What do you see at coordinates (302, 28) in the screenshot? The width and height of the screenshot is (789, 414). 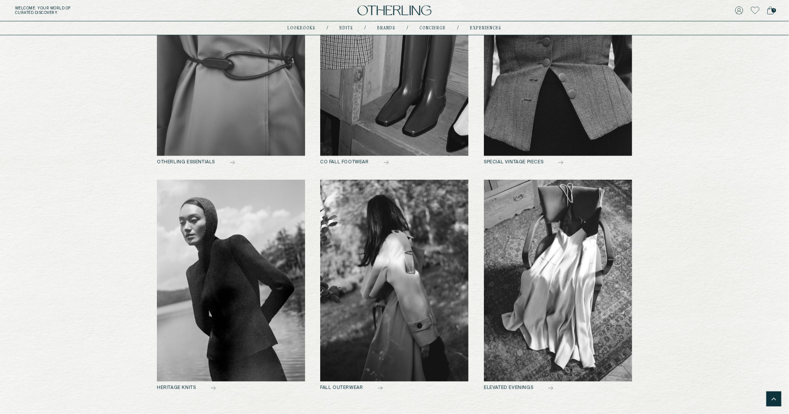 I see `a: lookbooks` at bounding box center [302, 28].